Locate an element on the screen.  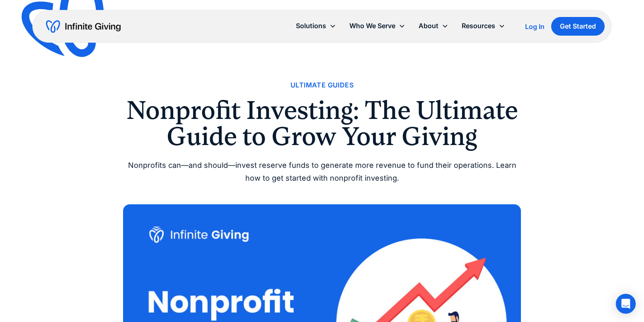
div: Ultimate Guides is located at coordinates (322, 85).